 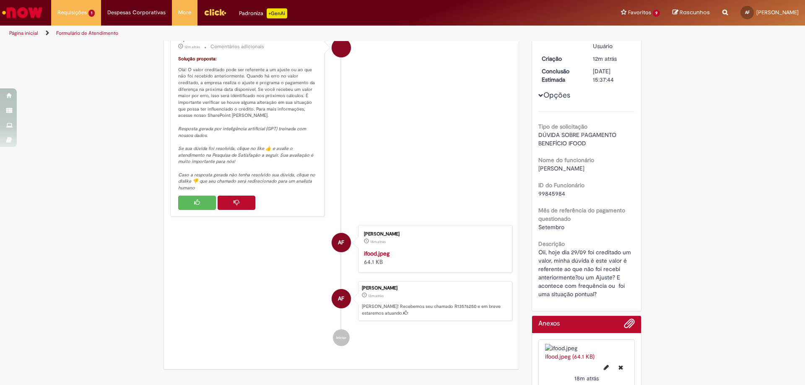 What do you see at coordinates (23, 33) in the screenshot?
I see `a: Página inicial` at bounding box center [23, 33].